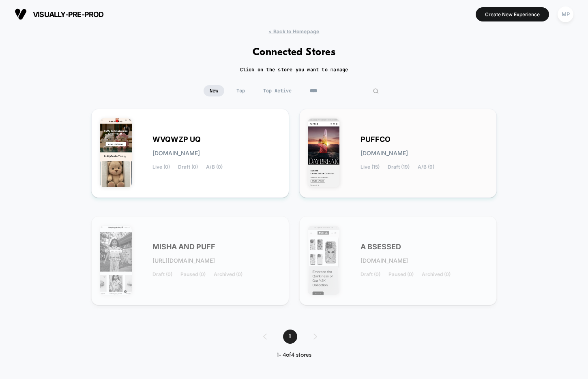 Image resolution: width=588 pixels, height=379 pixels. I want to click on span: < Back to Homepage, so click(294, 31).